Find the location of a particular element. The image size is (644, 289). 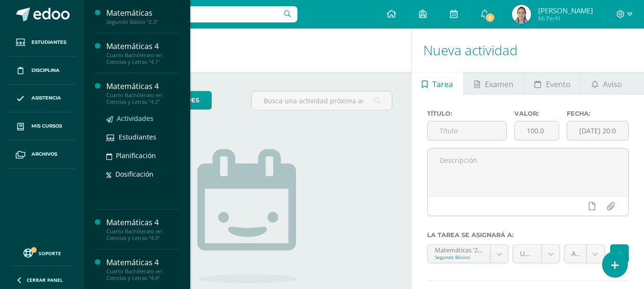

a: Matemáticas 4Cuarto Bachillerato en Ciencias y Letras "4.4" is located at coordinates (142, 269).